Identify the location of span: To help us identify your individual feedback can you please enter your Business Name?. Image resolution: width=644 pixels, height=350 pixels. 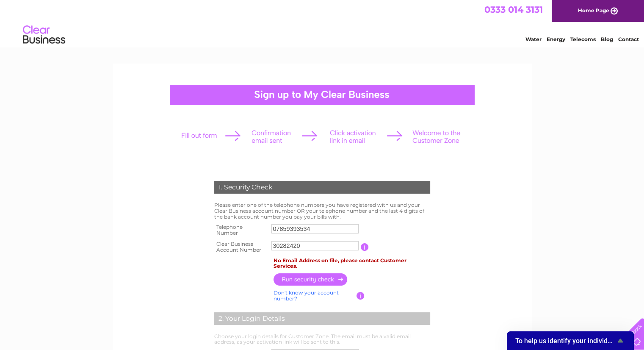
(565, 341).